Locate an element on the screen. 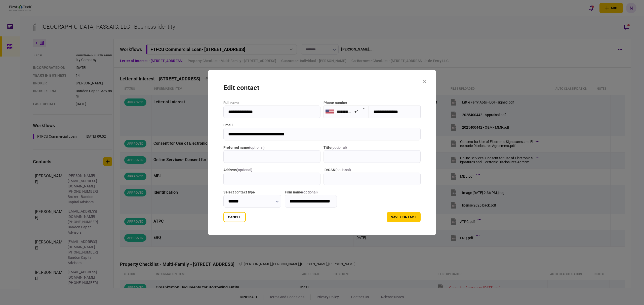  input: title is located at coordinates (372, 156).